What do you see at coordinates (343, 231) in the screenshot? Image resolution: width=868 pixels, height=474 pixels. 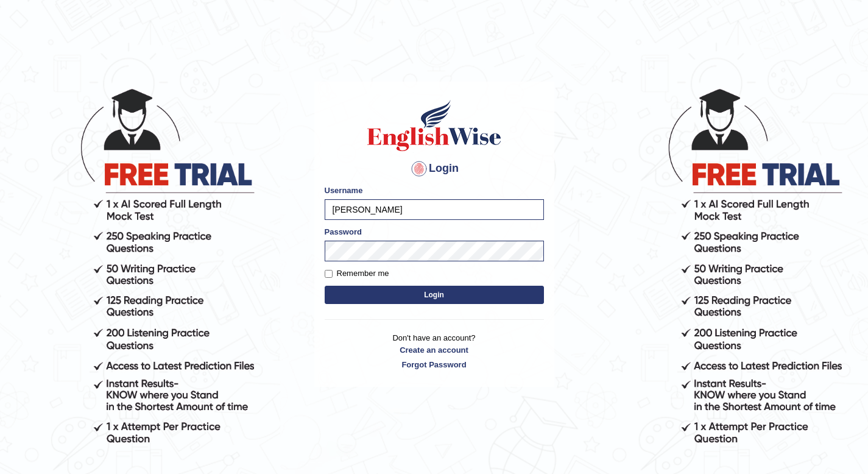 I see `label: Password` at bounding box center [343, 231].